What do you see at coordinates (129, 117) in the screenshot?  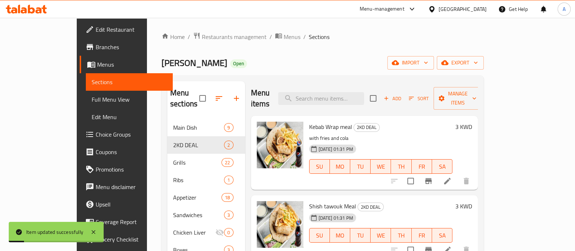 I see `span: Edit Menu` at bounding box center [129, 117].